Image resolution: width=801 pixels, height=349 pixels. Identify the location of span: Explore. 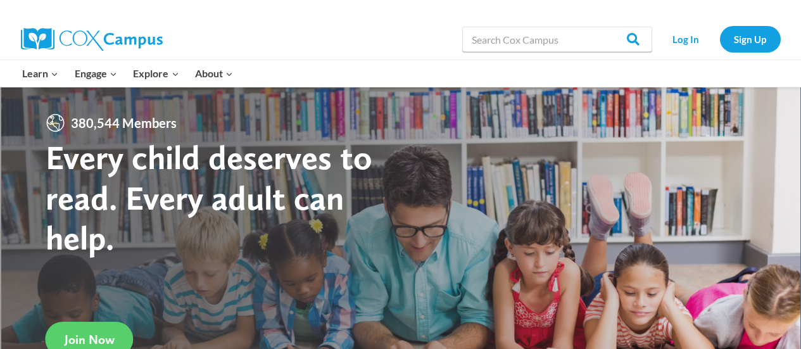
(156, 73).